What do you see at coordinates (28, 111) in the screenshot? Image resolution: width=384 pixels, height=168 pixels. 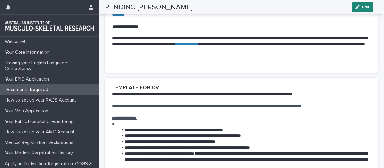 I see `p: Your Visa Application` at bounding box center [28, 111].